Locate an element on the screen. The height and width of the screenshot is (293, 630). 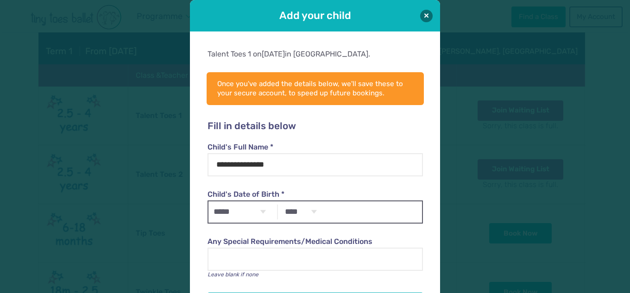
h2: Fill in details below is located at coordinates (315, 127).